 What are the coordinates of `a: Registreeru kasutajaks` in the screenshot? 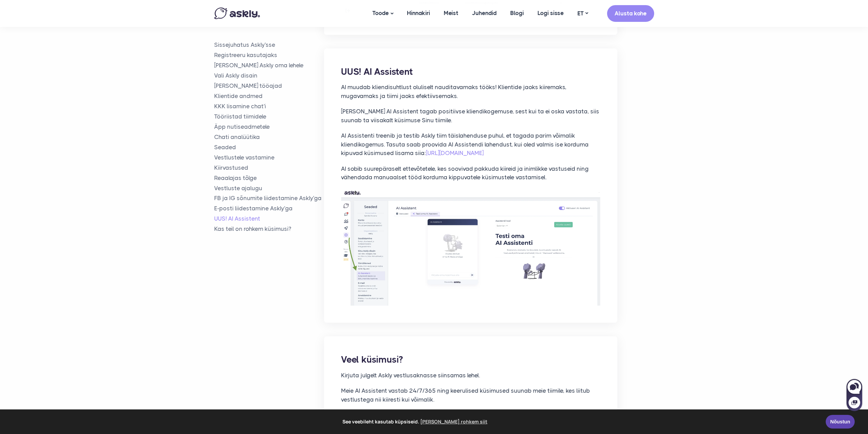 It's located at (269, 55).